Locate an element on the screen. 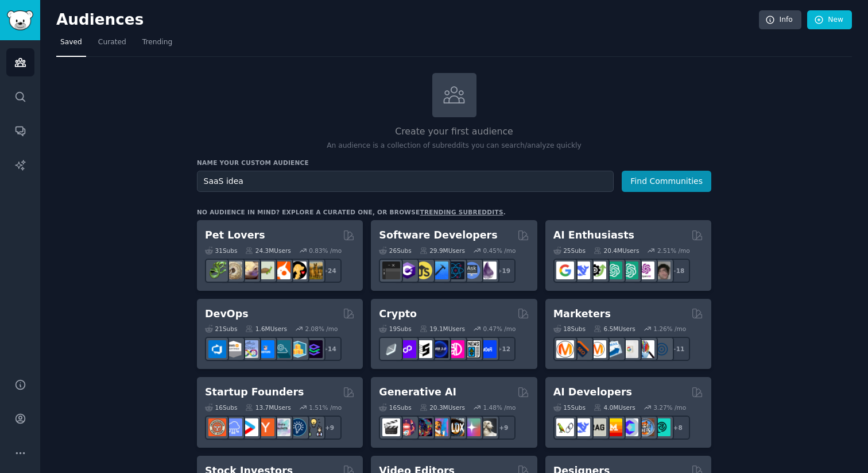  div: 20.3M Users is located at coordinates (442, 408).